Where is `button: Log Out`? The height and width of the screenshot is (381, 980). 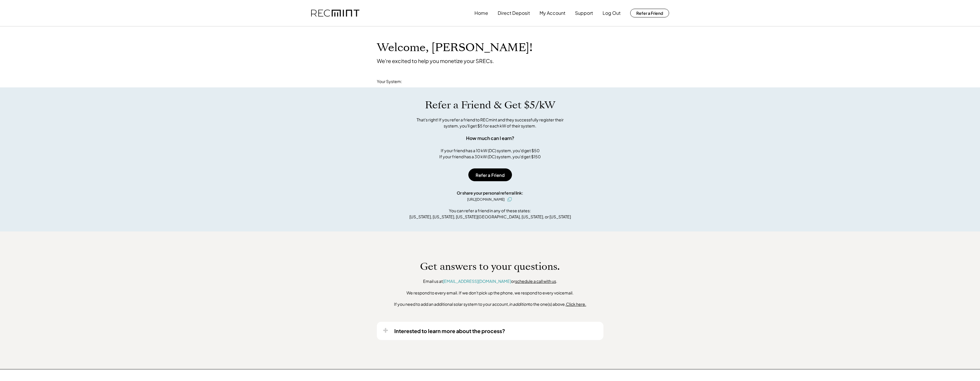
button: Log Out is located at coordinates (612, 13).